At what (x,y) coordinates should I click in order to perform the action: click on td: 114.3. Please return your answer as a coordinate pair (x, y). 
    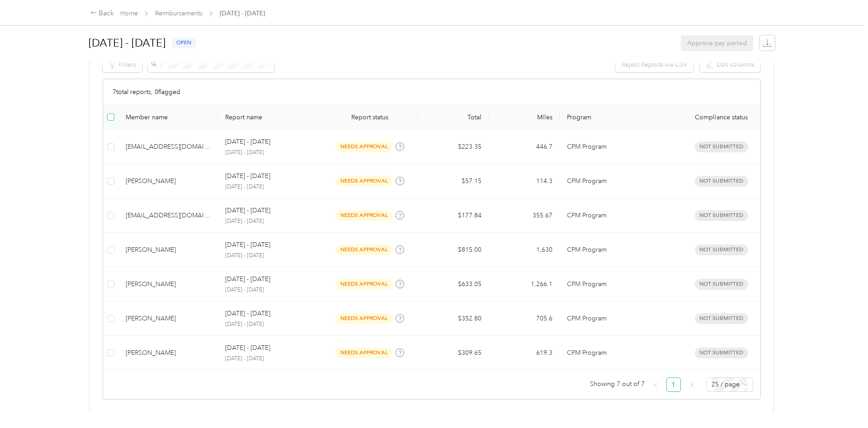
    Looking at the image, I should click on (524, 181).